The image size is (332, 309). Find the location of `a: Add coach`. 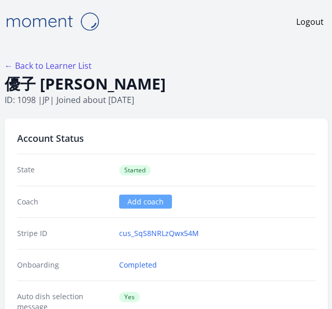

a: Add coach is located at coordinates (145, 201).